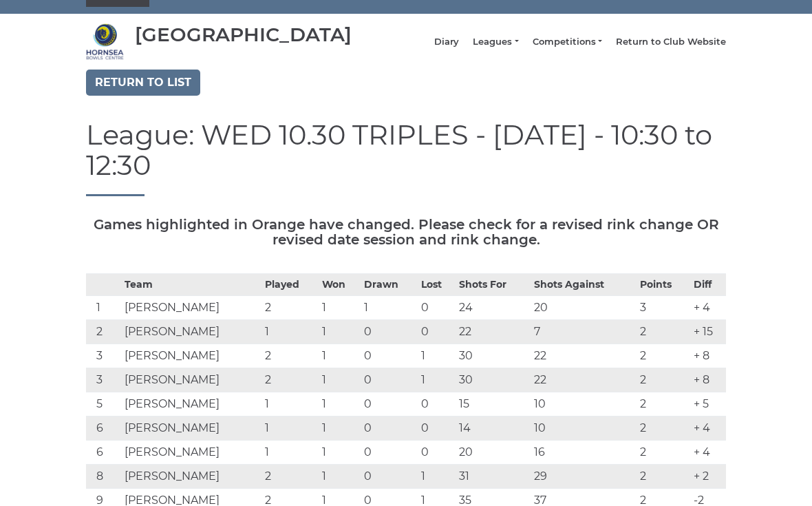  Describe the element at coordinates (663, 285) in the screenshot. I see `th: Points` at that location.